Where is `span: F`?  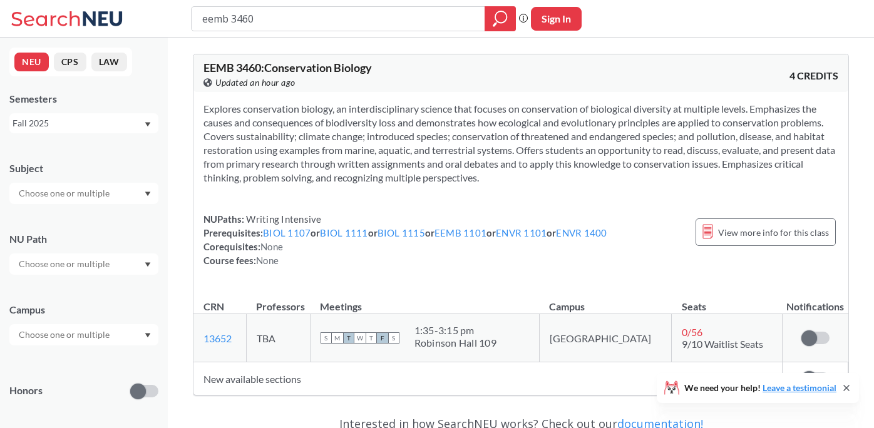
span: F is located at coordinates (382, 338).